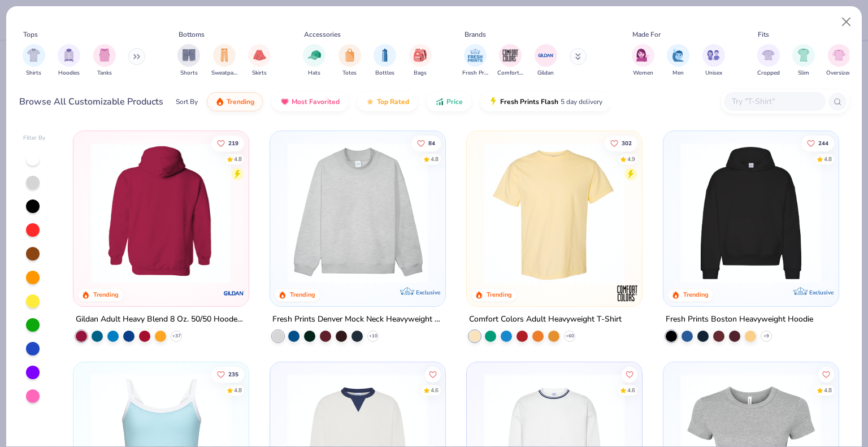 The image size is (868, 447). What do you see at coordinates (224, 55) in the screenshot?
I see `img: Sweatpants Image` at bounding box center [224, 55].